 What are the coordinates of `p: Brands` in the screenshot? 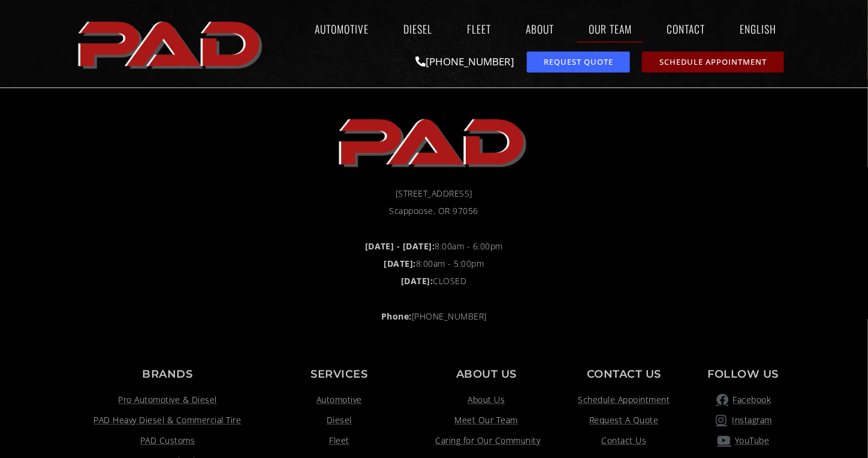 It's located at (167, 374).